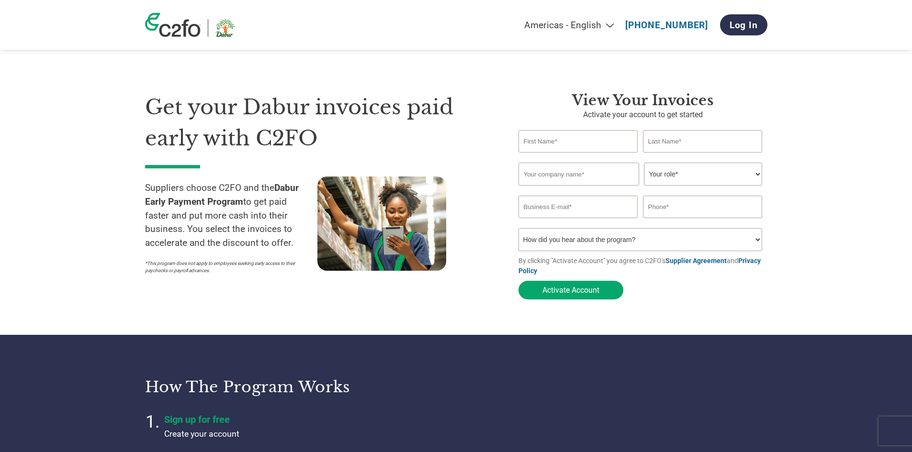 Image resolution: width=912 pixels, height=452 pixels. I want to click on input: Last Name*, so click(703, 141).